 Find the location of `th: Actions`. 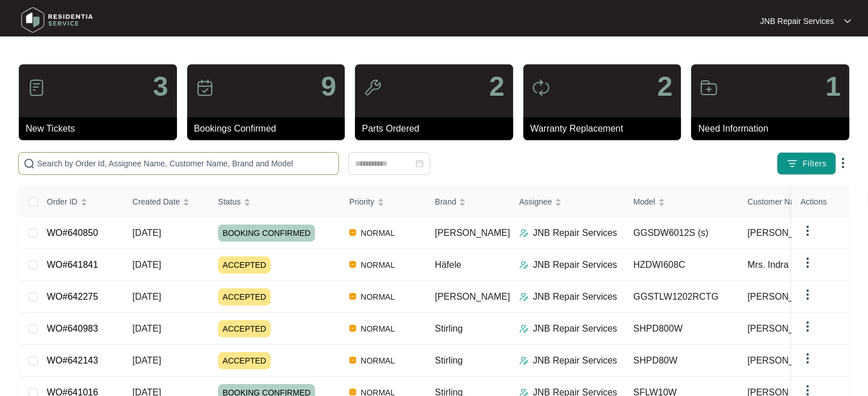

th: Actions is located at coordinates (821, 202).